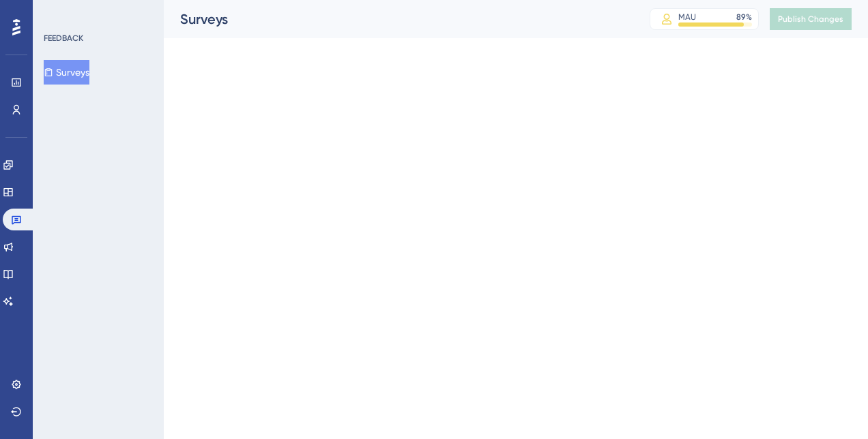 This screenshot has width=868, height=439. I want to click on div: Surveys, so click(398, 19).